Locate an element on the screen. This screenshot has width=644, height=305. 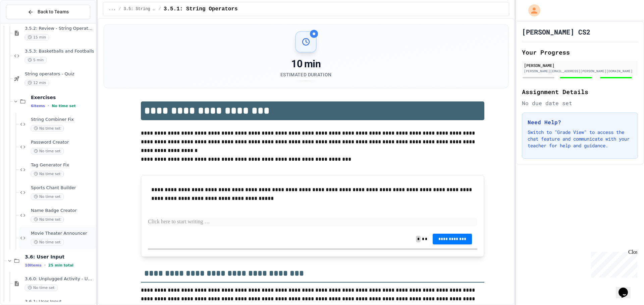
span: 3.6: User Input is located at coordinates (59, 257).